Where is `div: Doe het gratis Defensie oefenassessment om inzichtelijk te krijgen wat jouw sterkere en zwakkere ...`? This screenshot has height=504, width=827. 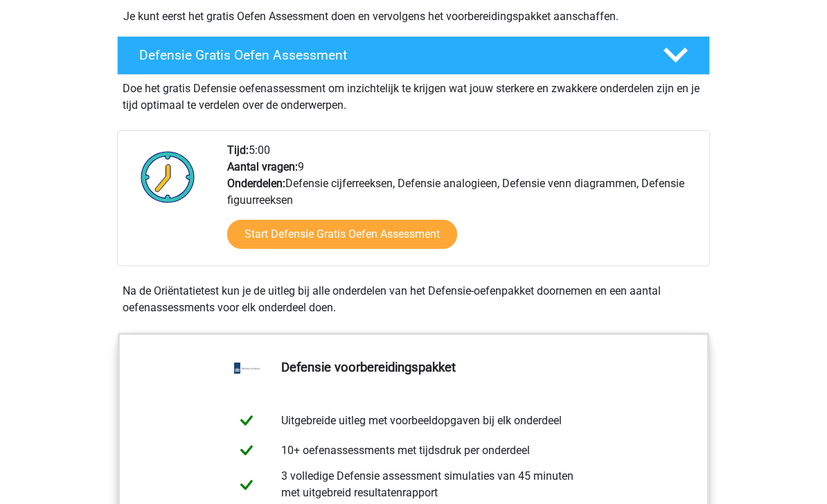
div: Doe het gratis Defensie oefenassessment om inzichtelijk te krijgen wat jouw sterkere en zwakkere ... is located at coordinates (414, 95).